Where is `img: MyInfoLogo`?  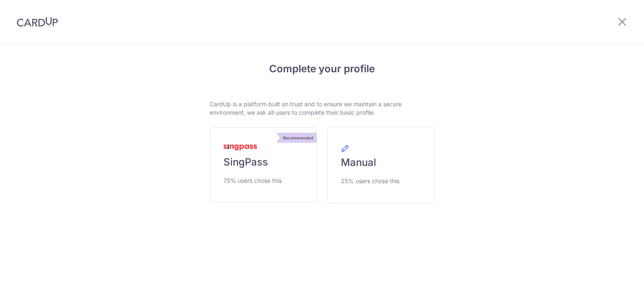
img: MyInfoLogo is located at coordinates (240, 147).